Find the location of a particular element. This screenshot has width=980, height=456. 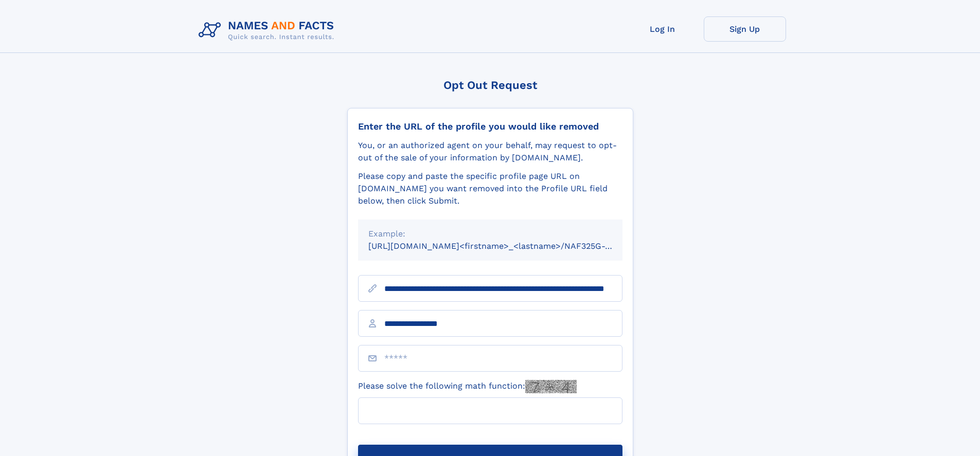

div: Example: is located at coordinates (490, 234).